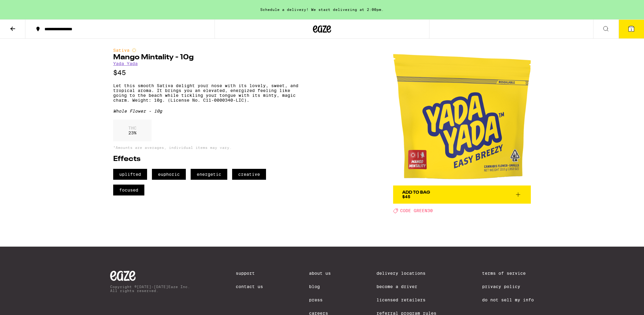 The width and height of the screenshot is (644, 315). Describe the element at coordinates (207, 50) in the screenshot. I see `div: Sativa` at that location.